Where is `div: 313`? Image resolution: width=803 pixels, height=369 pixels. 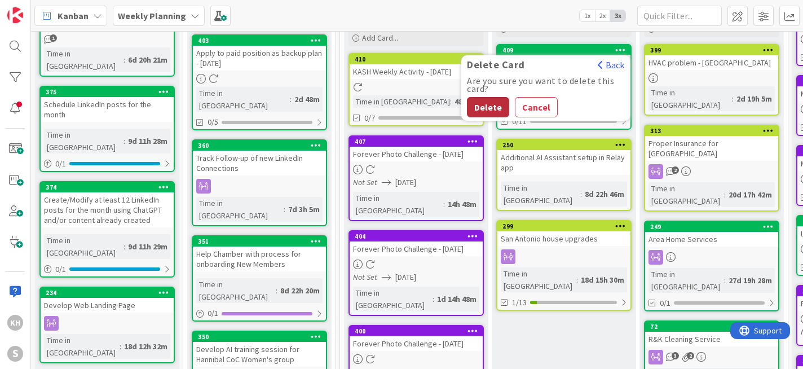 div: 313 is located at coordinates (711, 131).